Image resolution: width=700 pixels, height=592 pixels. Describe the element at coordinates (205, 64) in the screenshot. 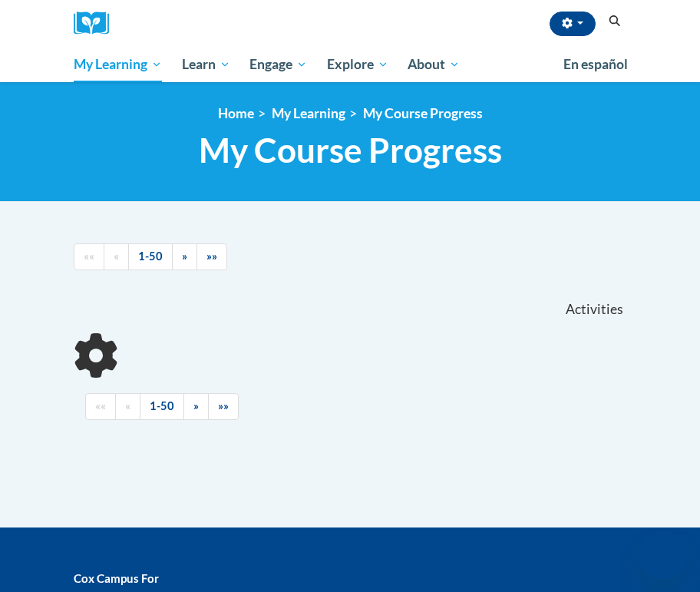

I see `a: Learn` at that location.